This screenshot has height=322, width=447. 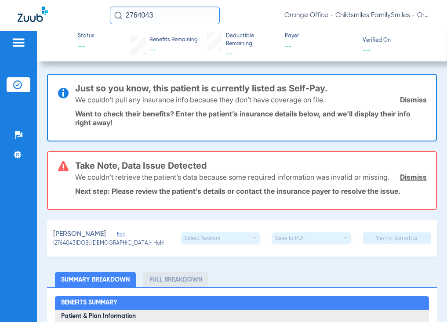 I want to click on img: hamburger-icon, so click(x=18, y=43).